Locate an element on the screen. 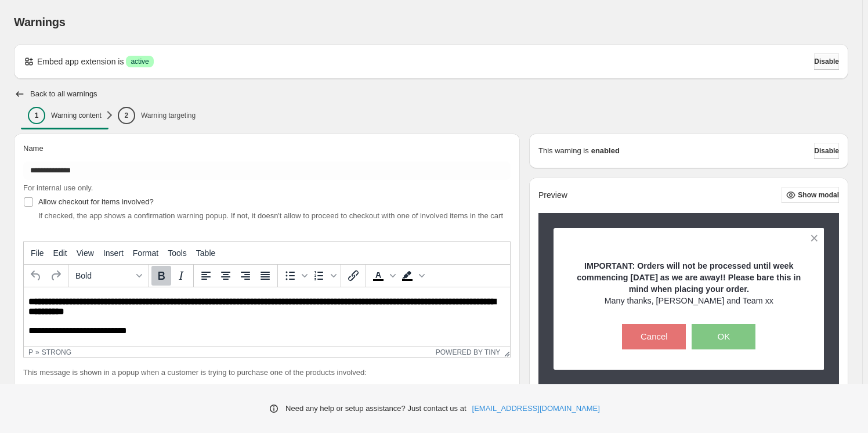 The width and height of the screenshot is (868, 433). button: Undo is located at coordinates (36, 276).